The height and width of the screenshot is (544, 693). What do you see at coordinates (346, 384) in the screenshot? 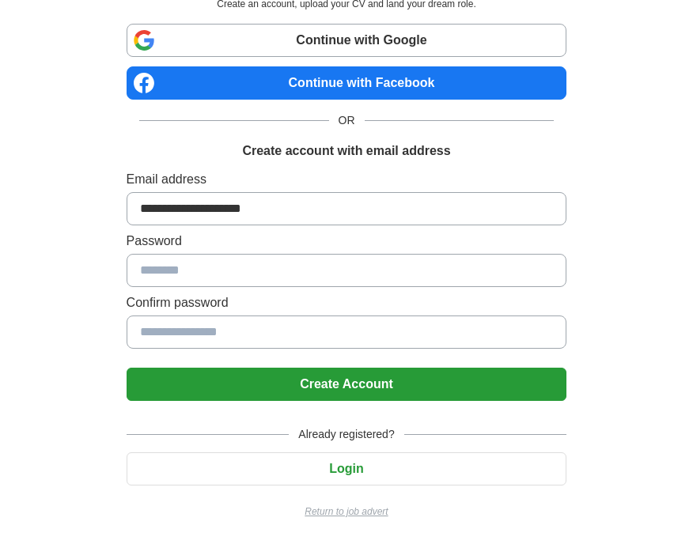
I see `button: Create Account` at bounding box center [346, 384].